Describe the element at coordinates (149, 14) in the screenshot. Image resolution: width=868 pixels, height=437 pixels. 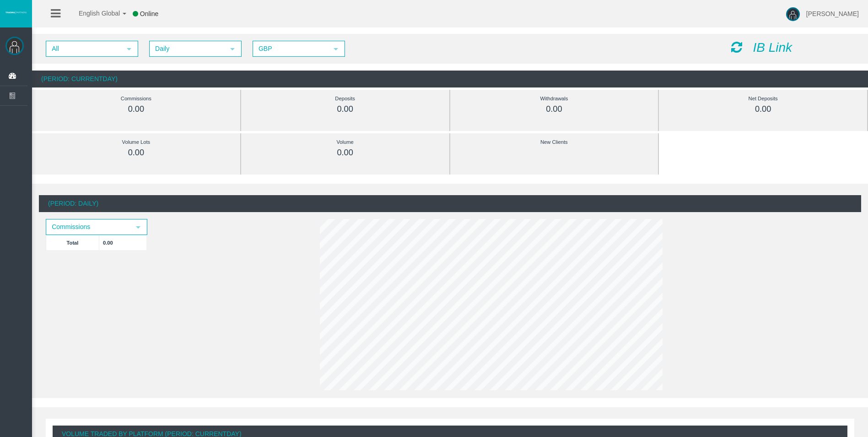
I see `span: Online` at that location.